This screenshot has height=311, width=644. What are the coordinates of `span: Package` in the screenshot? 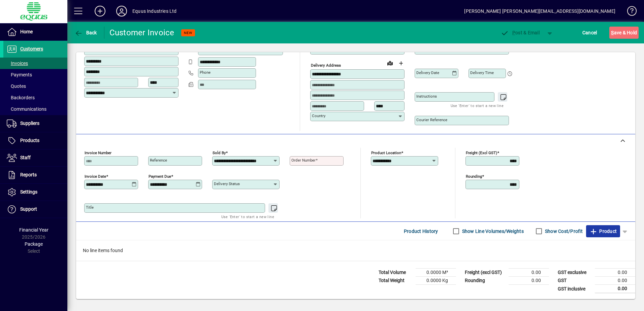 It's located at (34, 244).